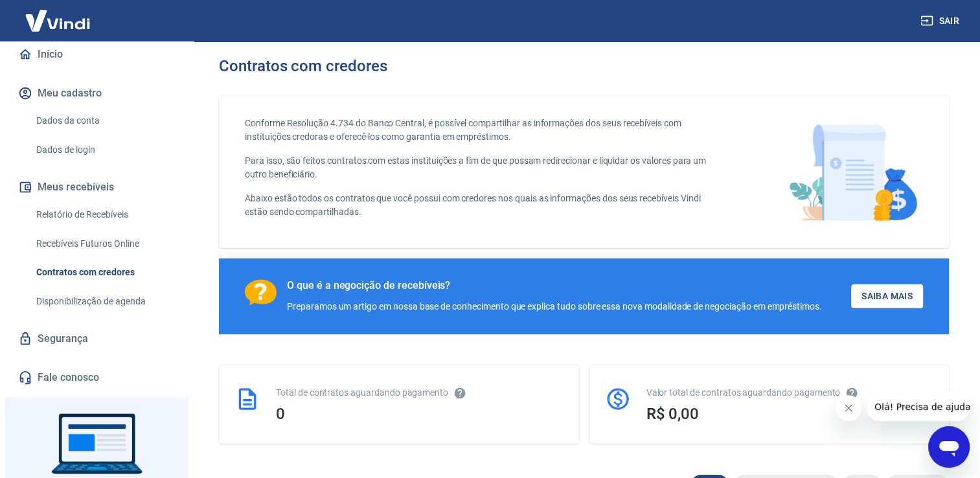 The width and height of the screenshot is (980, 478). What do you see at coordinates (104, 272) in the screenshot?
I see `a: Contratos com credores` at bounding box center [104, 272].